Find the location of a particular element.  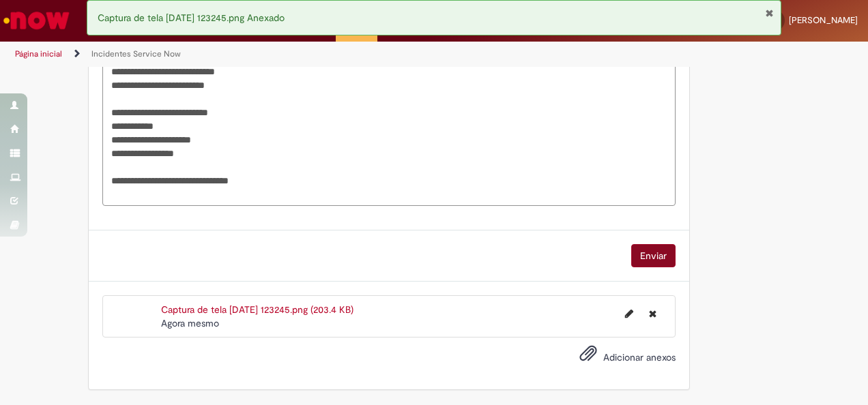

button: Editar nome de arquivo Captura de tela 2025-10-01 123245.png is located at coordinates (629, 314).